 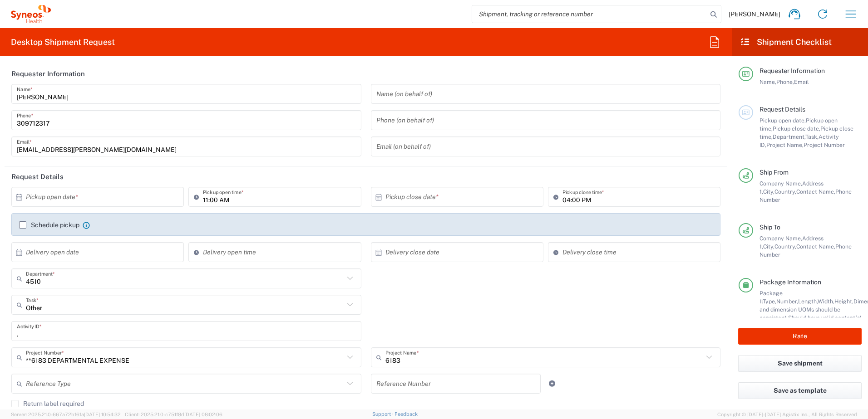 I want to click on h2: Shipment Checklist, so click(x=786, y=42).